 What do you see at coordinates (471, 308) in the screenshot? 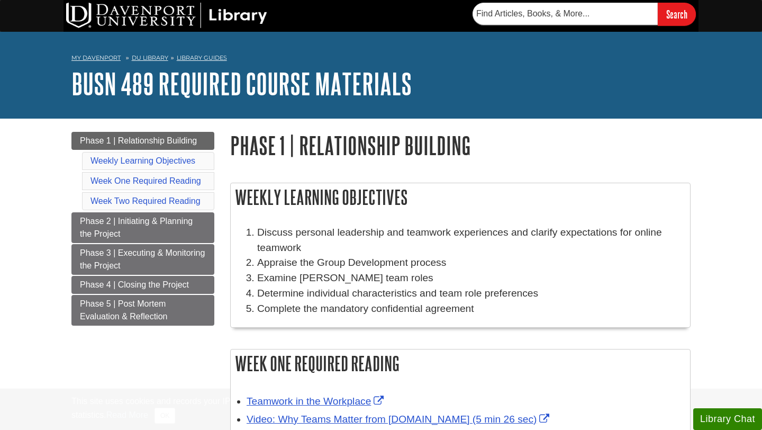
I see `p: Complete the mandatory confidential agreement` at bounding box center [471, 308].